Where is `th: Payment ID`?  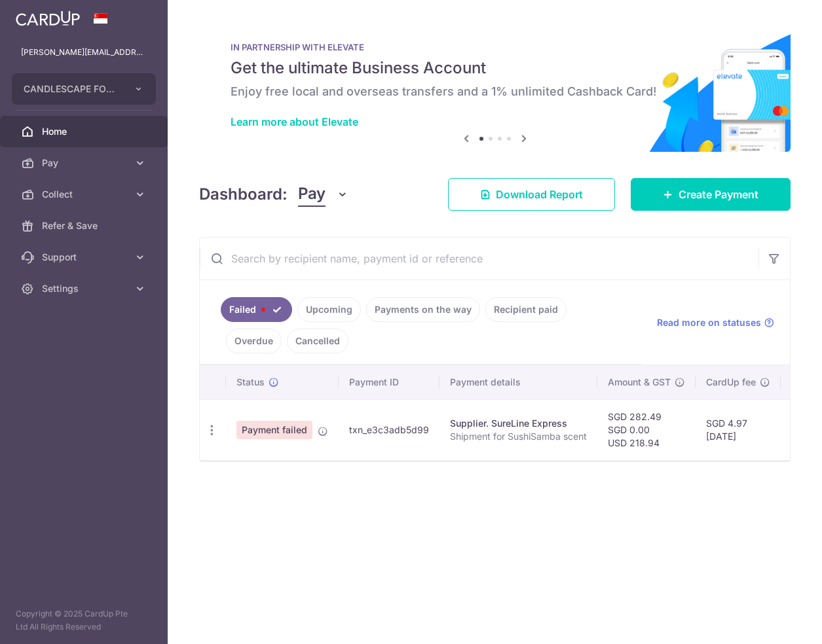 th: Payment ID is located at coordinates (389, 383).